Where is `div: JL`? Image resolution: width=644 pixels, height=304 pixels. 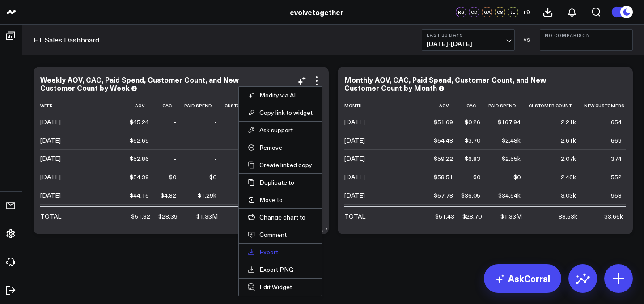
div: JL is located at coordinates (513, 12).